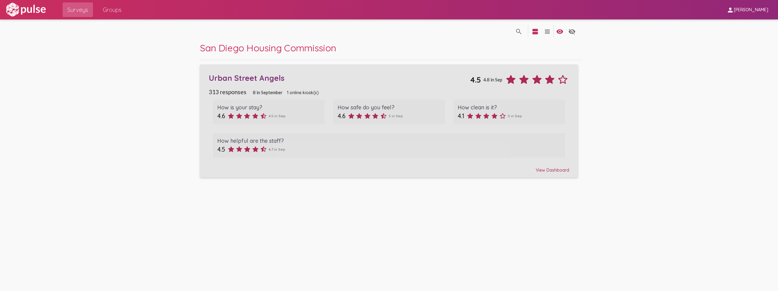 This screenshot has width=778, height=291. What do you see at coordinates (277, 149) in the screenshot?
I see `span: 4.7 in Sep` at bounding box center [277, 149].